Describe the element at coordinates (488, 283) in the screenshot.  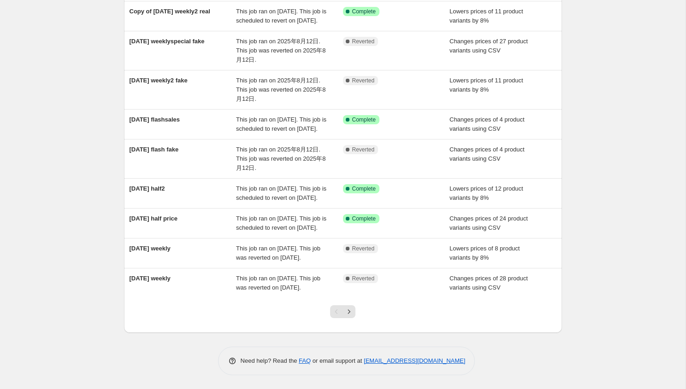
I see `span: Changes prices of 28 product variants using CSV` at that location.